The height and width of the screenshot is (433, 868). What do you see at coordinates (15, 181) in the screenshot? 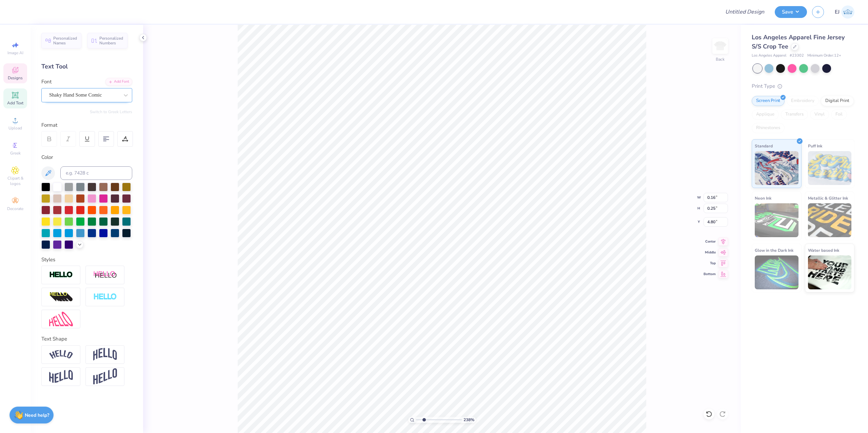
I see `span: Clipart & logos` at bounding box center [15, 181].